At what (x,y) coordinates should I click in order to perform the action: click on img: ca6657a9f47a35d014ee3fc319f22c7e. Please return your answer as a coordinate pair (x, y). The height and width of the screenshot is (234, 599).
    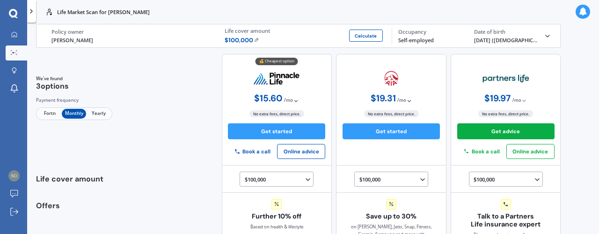
    Looking at the image, I should click on (14, 176).